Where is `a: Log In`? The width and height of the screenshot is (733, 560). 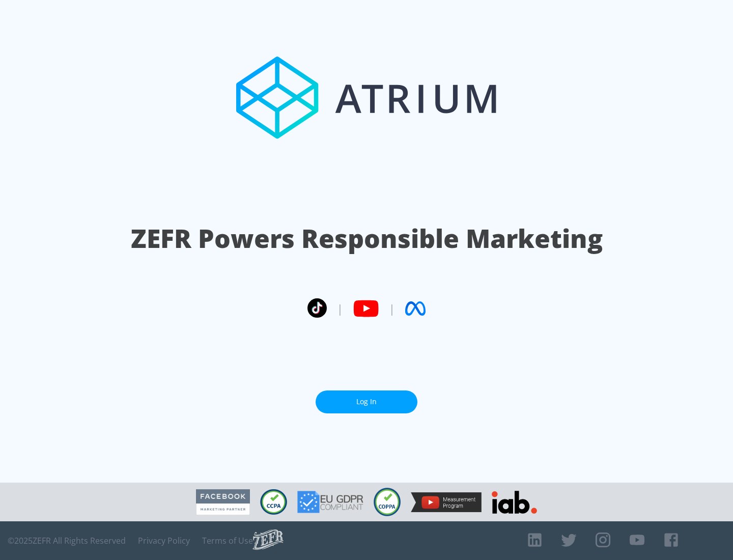
a: Log In is located at coordinates (366, 401).